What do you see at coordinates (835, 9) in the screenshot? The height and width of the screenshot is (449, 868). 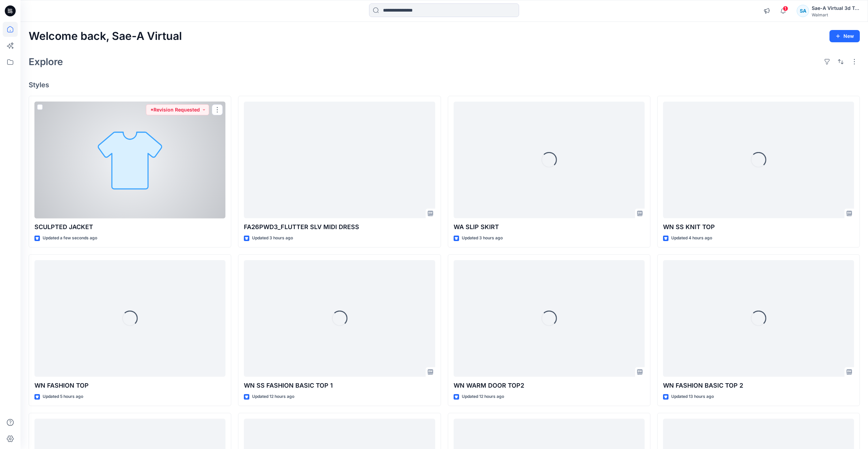 I see `div: Sae-A Virtual 3d Team` at bounding box center [835, 9].